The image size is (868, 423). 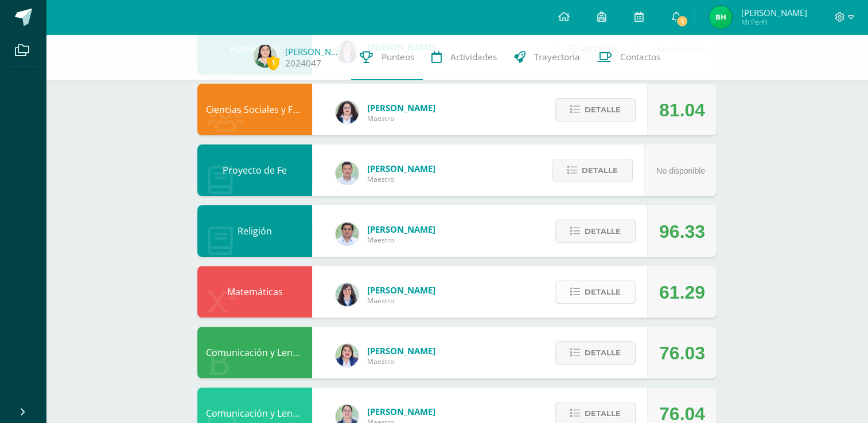 What do you see at coordinates (347, 295) in the screenshot?
I see `img: 01c6c64f30021d4204c203f22eb207bb.png` at bounding box center [347, 295].